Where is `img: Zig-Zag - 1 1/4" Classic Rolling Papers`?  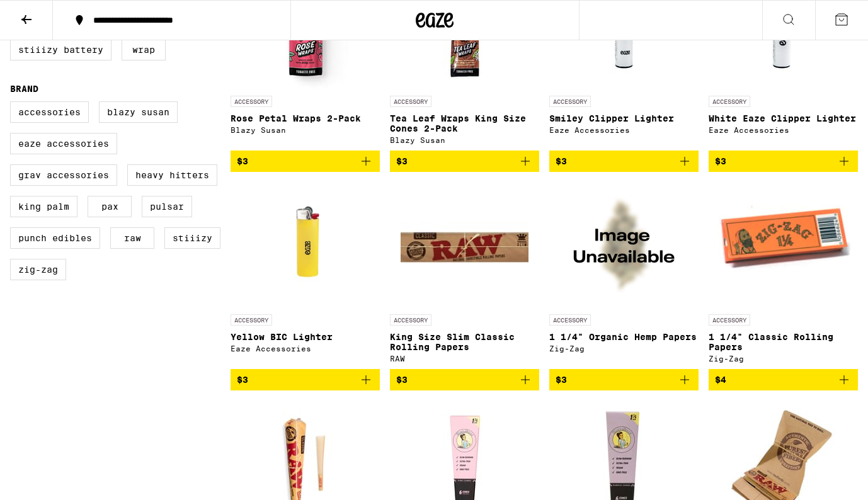 img: Zig-Zag - 1 1/4" Classic Rolling Papers is located at coordinates (783, 245).